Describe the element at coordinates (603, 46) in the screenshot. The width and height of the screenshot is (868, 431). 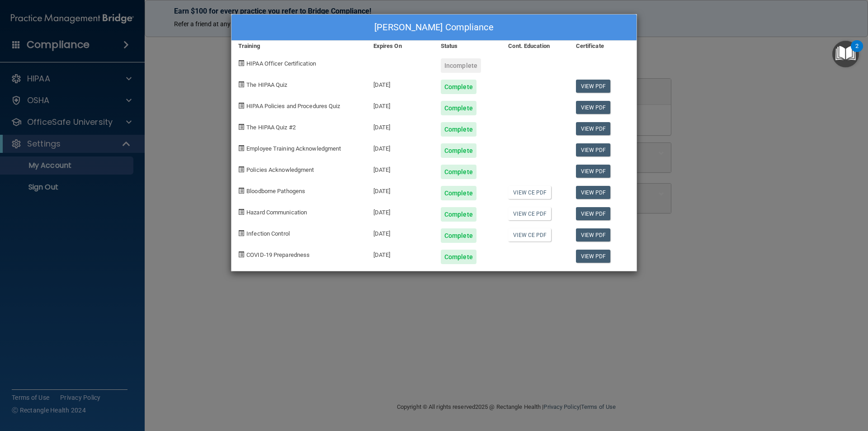
I see `div: Certificate` at that location.